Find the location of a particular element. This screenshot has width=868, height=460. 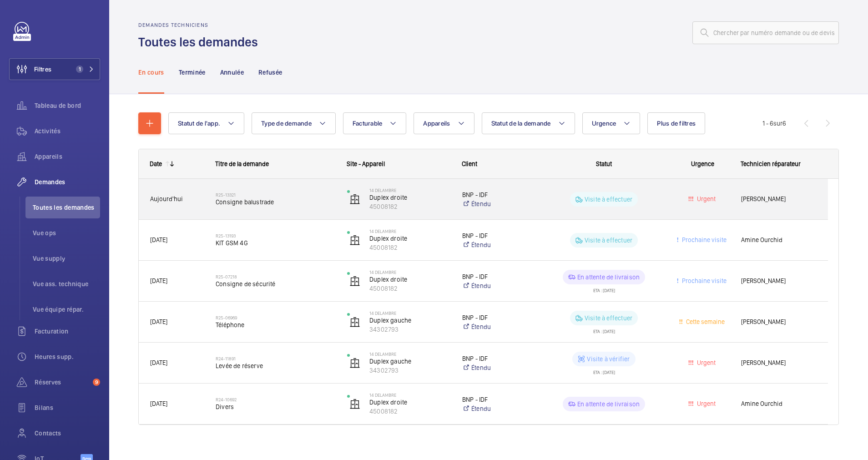

span: Filtres is located at coordinates (43, 69).